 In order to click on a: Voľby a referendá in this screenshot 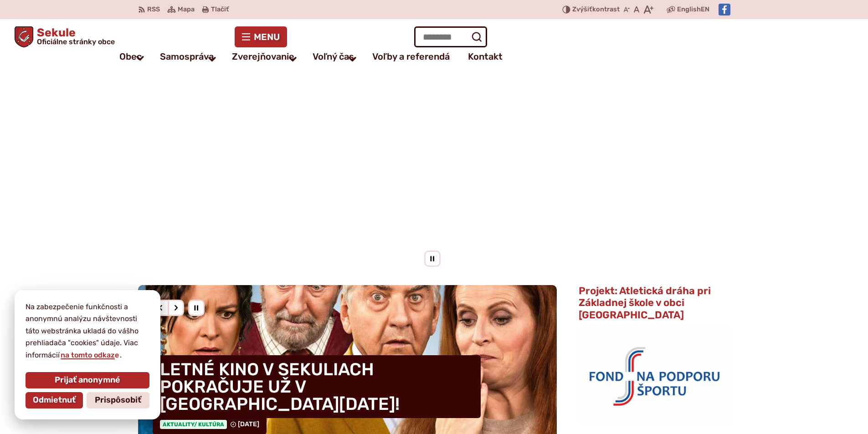, I will do `click(411, 56)`.